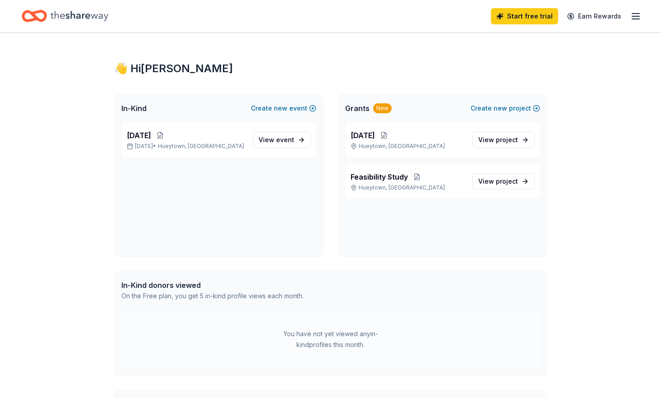  I want to click on span: Feasibility Study, so click(379, 177).